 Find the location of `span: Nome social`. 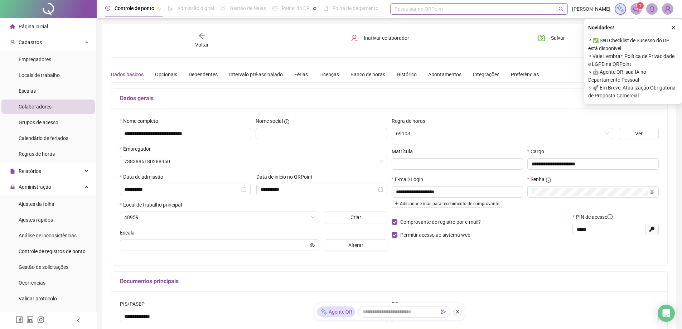

span: Nome social is located at coordinates (269, 121).